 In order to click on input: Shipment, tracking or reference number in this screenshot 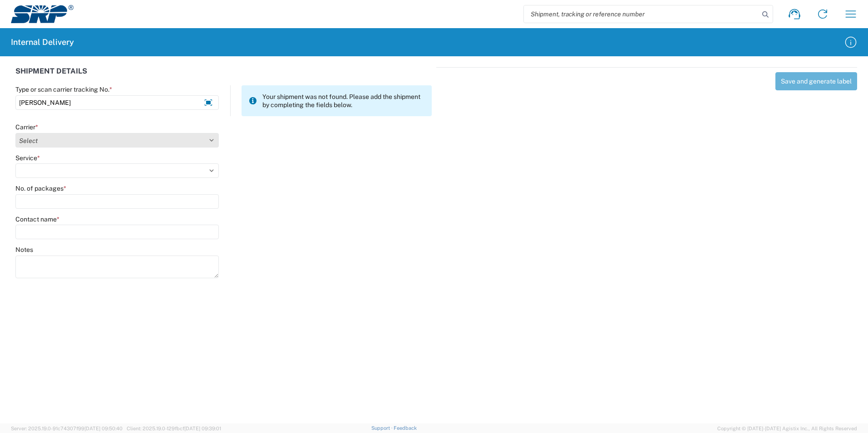, I will do `click(641, 14)`.